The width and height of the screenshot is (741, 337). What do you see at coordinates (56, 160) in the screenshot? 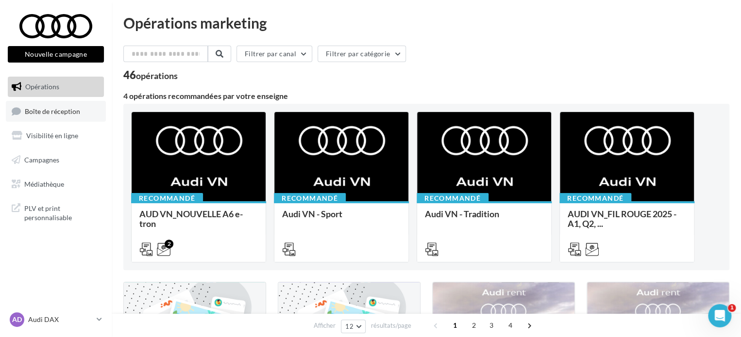
I see `a: Campagnes` at bounding box center [56, 160].